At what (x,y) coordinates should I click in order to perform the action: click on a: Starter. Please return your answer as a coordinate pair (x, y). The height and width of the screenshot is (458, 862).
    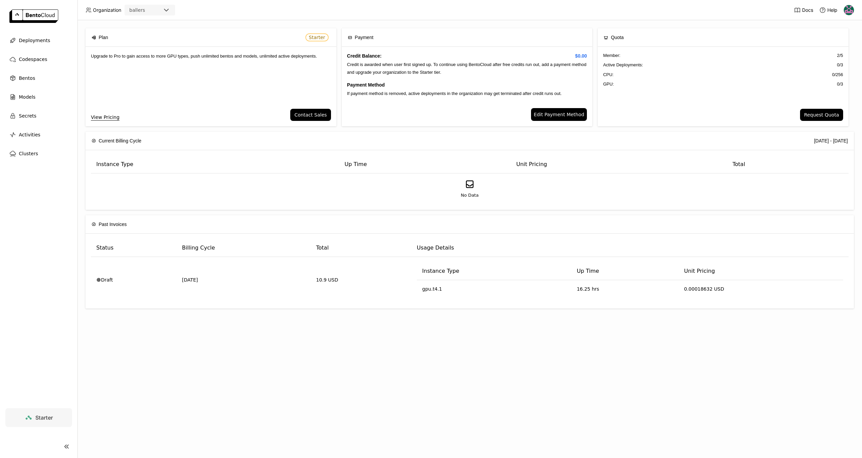
    Looking at the image, I should click on (39, 417).